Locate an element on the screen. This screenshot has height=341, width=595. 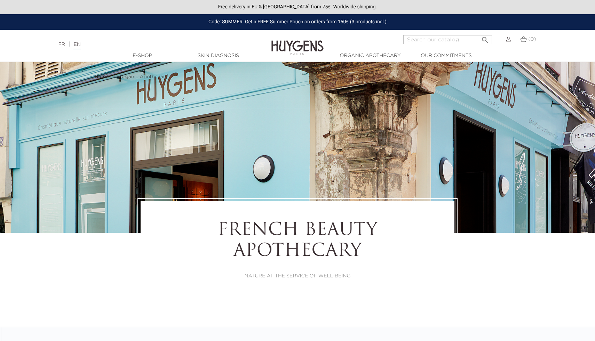
a: FR is located at coordinates (61, 45).